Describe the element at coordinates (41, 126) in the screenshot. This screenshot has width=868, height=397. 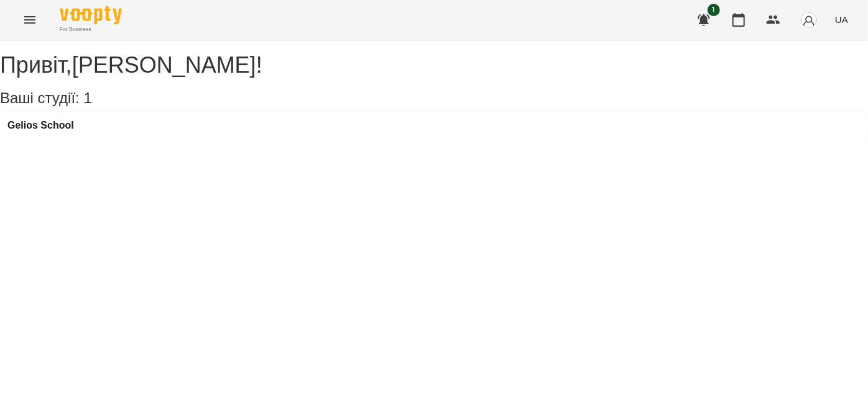
I see `h3: Gelios School` at that location.